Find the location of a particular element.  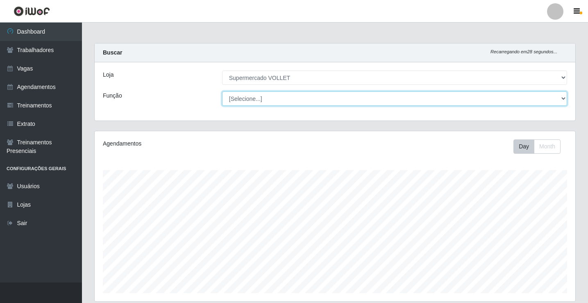

div: Toolbar with button groups is located at coordinates (540, 146).